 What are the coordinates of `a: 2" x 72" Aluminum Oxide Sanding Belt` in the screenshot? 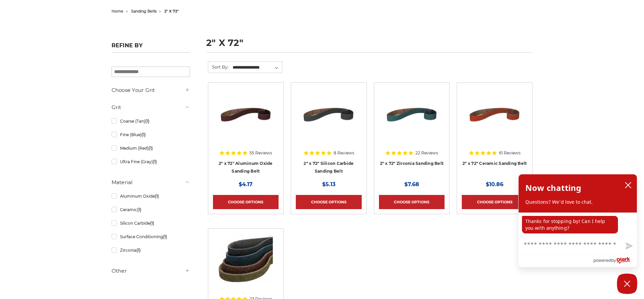 It's located at (246, 167).